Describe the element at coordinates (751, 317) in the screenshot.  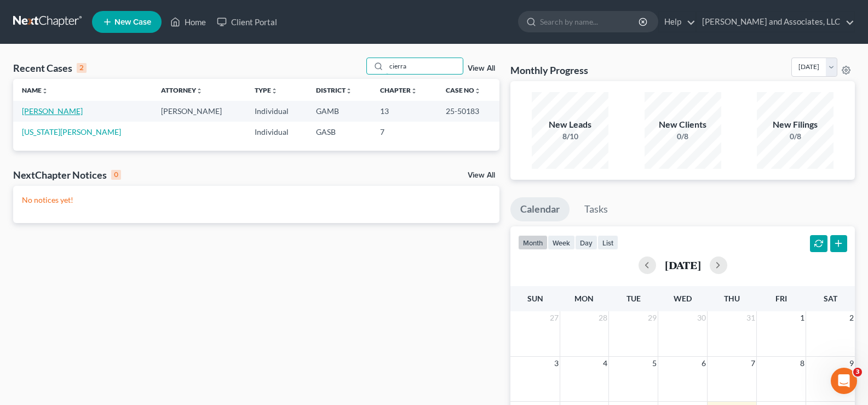
I see `span: 31` at that location.